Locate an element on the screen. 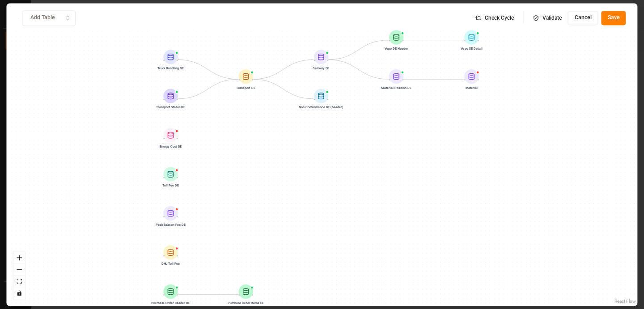  g: Edge from transportStatusDE to transportDE is located at coordinates (208, 89).